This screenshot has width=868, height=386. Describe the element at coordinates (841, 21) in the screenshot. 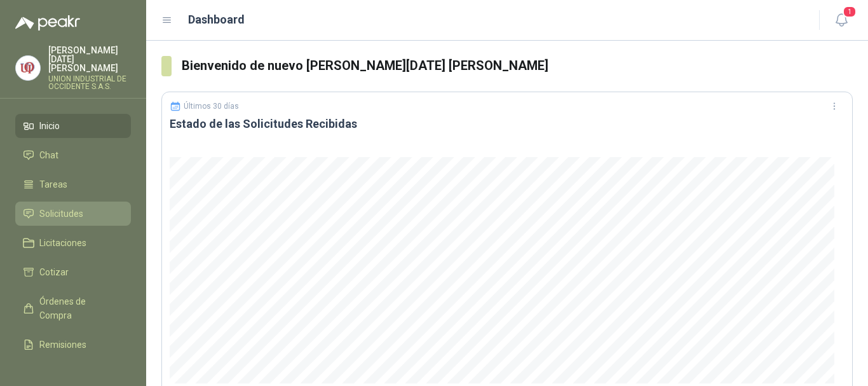

I see `button: 1` at that location.